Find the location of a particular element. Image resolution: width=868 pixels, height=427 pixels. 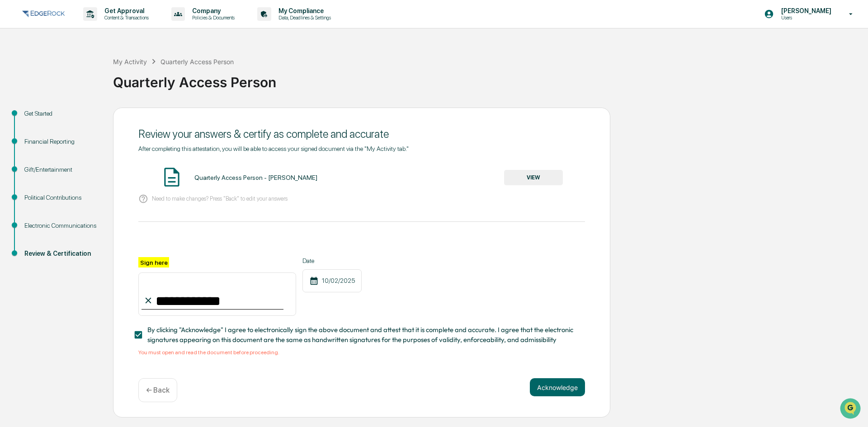

div: My Activity is located at coordinates (129, 61).